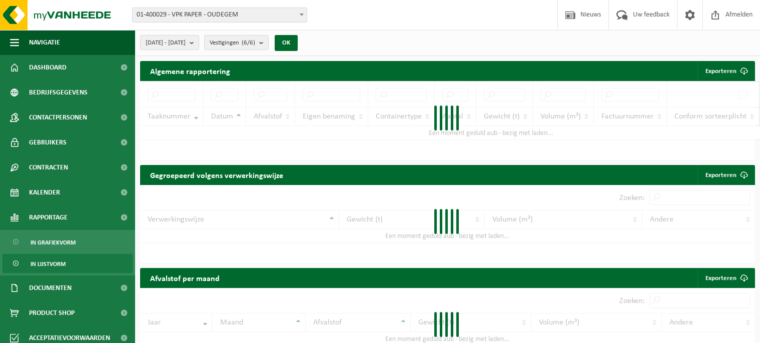 Image resolution: width=760 pixels, height=343 pixels. I want to click on span: Bedrijfsgegevens, so click(58, 93).